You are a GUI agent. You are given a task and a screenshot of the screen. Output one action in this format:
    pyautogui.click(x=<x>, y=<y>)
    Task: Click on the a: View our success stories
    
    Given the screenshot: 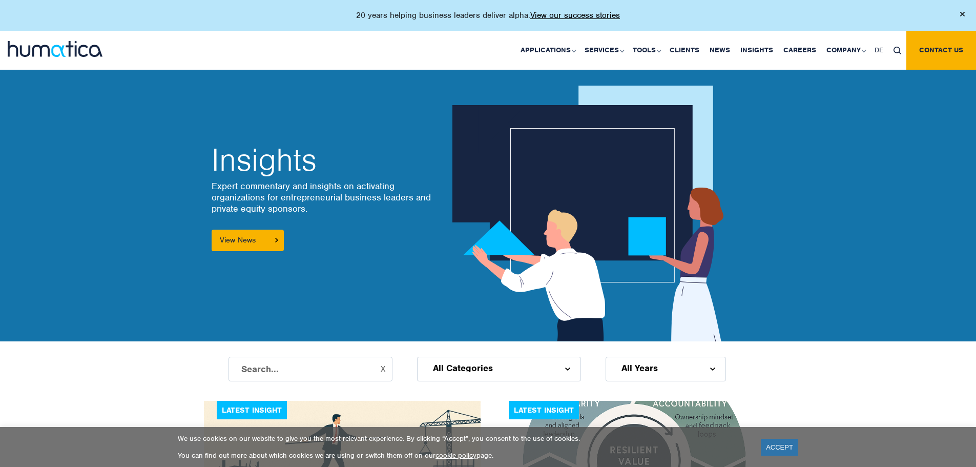 What is the action you would take?
    pyautogui.click(x=575, y=15)
    